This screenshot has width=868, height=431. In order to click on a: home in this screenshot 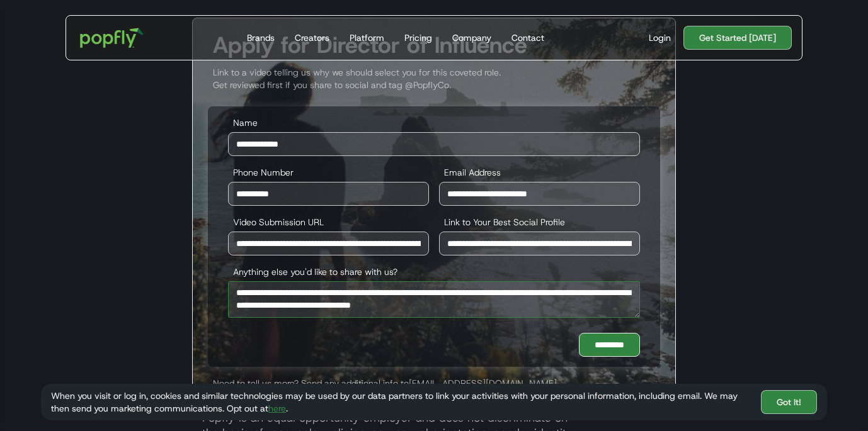, I will do `click(112, 38)`.